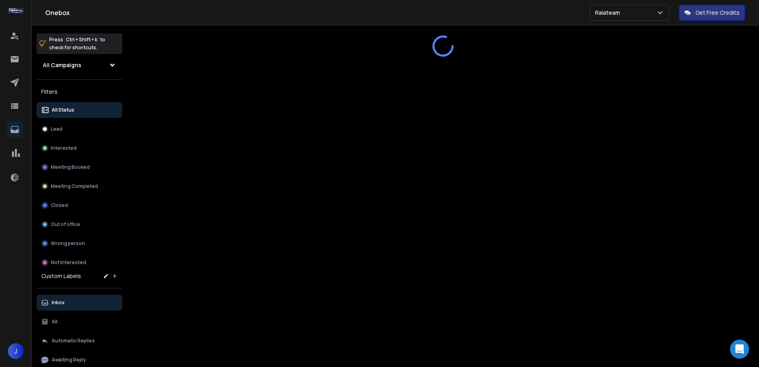 This screenshot has width=759, height=367. What do you see at coordinates (65, 224) in the screenshot?
I see `p: Out of office` at bounding box center [65, 224].